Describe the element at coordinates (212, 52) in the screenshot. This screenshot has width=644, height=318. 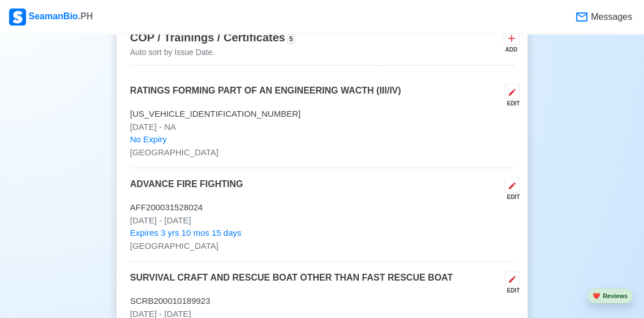
I see `p: Auto sort by Issue Date.` at that location.